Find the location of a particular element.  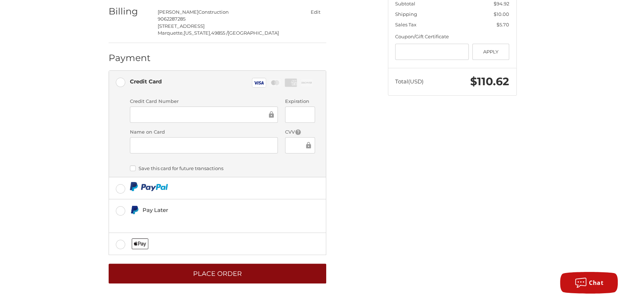

span: Shipping is located at coordinates (406, 14).